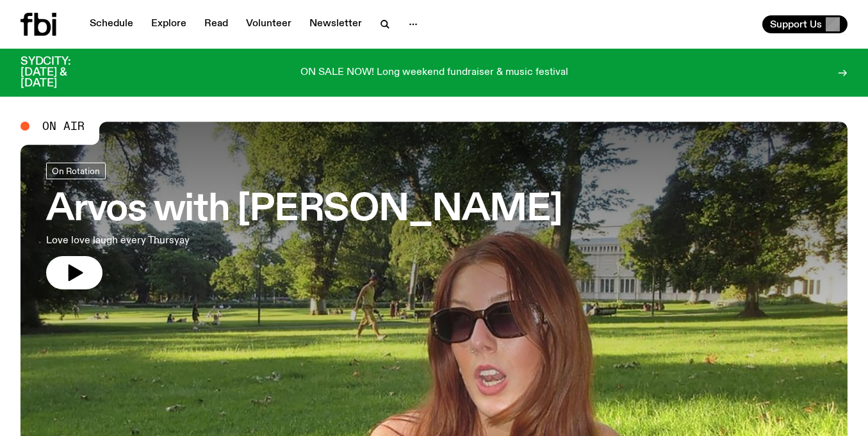  What do you see at coordinates (795, 24) in the screenshot?
I see `span: Support Us` at bounding box center [795, 24].